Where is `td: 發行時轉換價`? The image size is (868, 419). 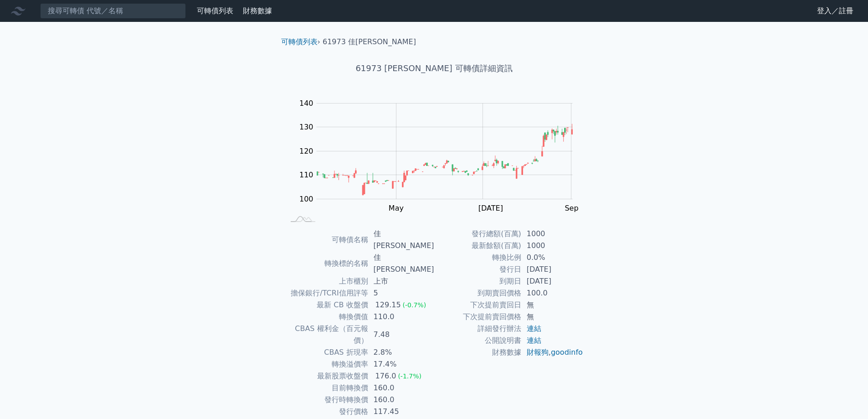 td: 發行時轉換價 is located at coordinates (327, 400).